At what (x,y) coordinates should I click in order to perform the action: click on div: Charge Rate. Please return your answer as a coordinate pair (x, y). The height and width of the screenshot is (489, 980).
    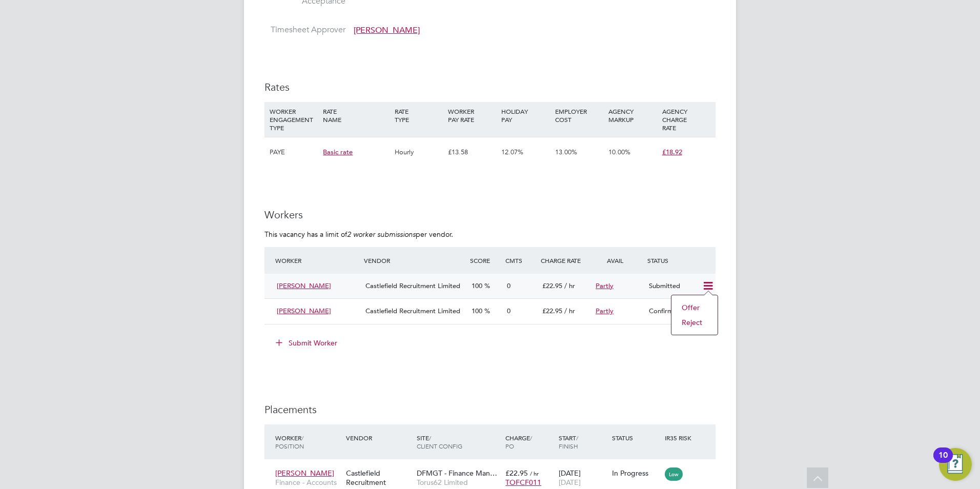
    Looking at the image, I should click on (565, 260).